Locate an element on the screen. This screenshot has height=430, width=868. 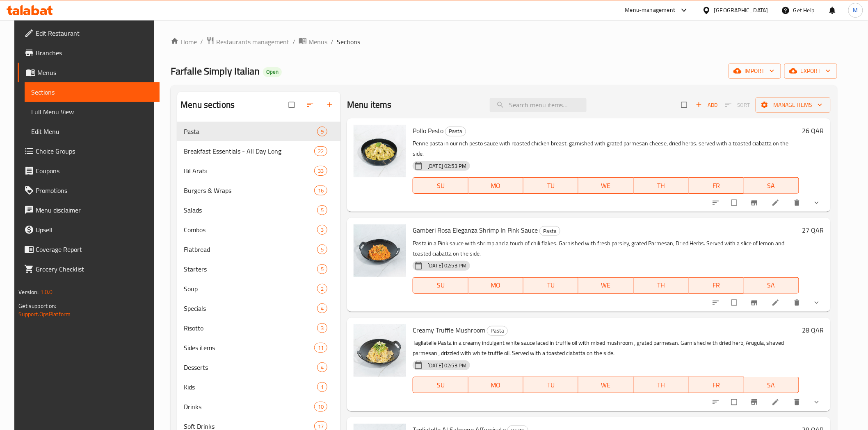
div: Kids1 is located at coordinates (259, 387).